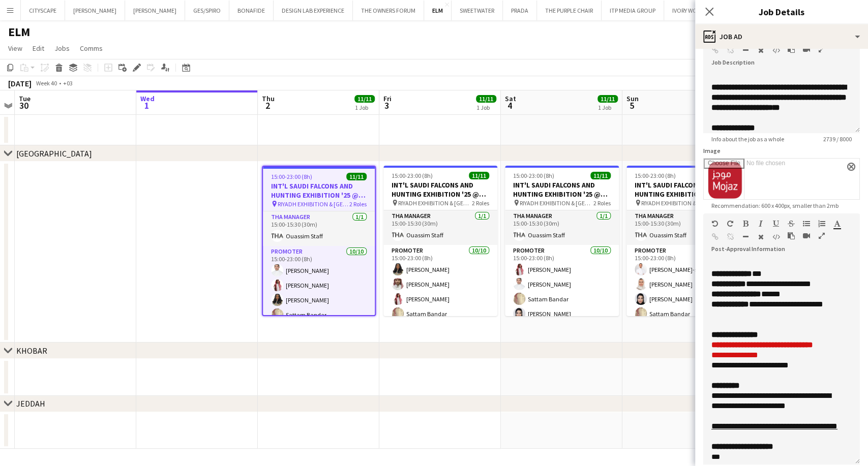 The image size is (868, 466). What do you see at coordinates (715, 224) in the screenshot?
I see `button: Undo` at bounding box center [715, 224].